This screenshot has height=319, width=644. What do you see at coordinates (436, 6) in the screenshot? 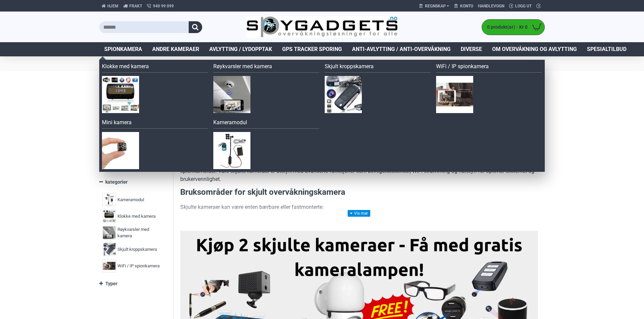
I see `span: Regnskap` at bounding box center [436, 6].